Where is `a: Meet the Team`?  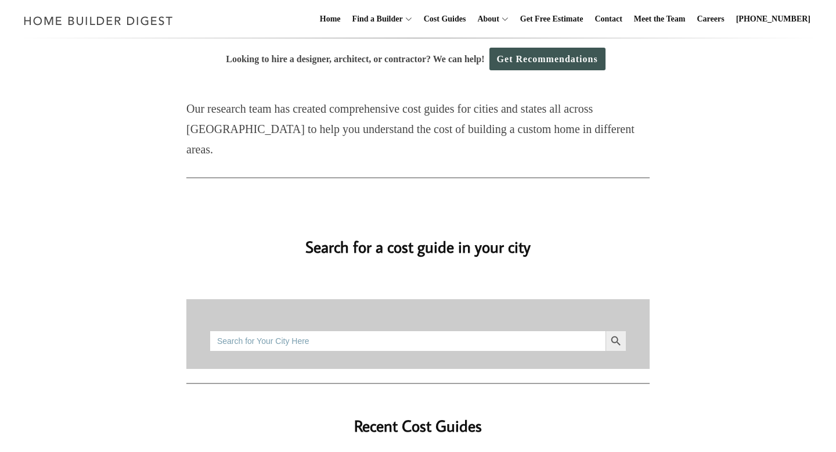
a: Meet the Team is located at coordinates (659, 19).